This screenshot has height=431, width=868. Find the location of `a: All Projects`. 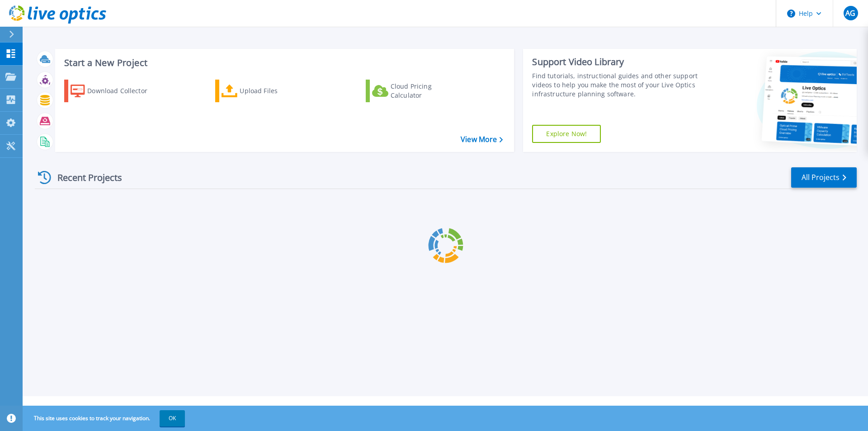

a: All Projects is located at coordinates (824, 177).